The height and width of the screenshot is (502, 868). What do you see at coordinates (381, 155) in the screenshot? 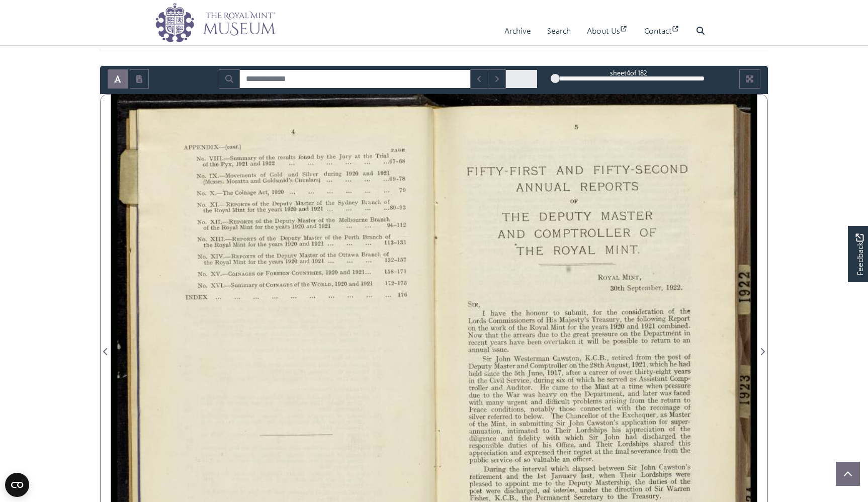
I see `span: Trial` at bounding box center [381, 155].